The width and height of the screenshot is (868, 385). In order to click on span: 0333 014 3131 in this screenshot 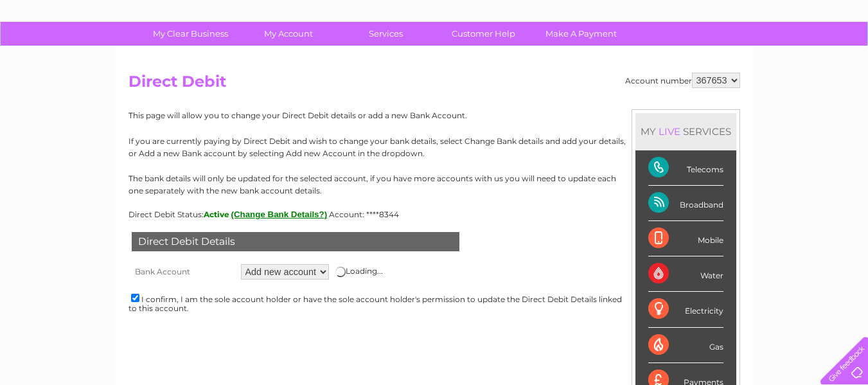, I will do `click(670, 14)`.